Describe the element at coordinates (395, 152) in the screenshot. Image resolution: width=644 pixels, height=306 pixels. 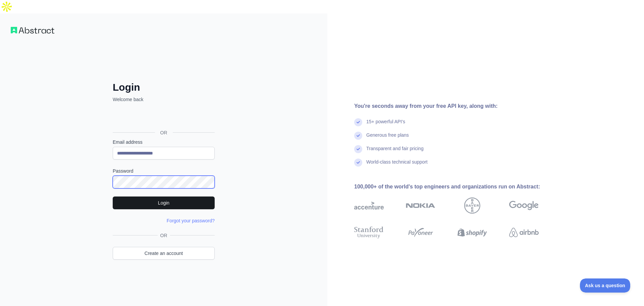
I see `div: Transparent and fair pricing` at that location.